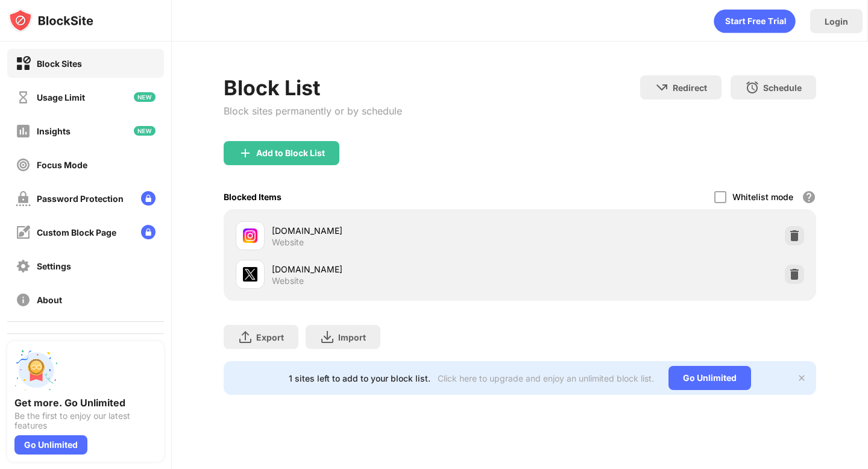  What do you see at coordinates (23, 198) in the screenshot?
I see `img: password-protection-off.svg` at bounding box center [23, 198].